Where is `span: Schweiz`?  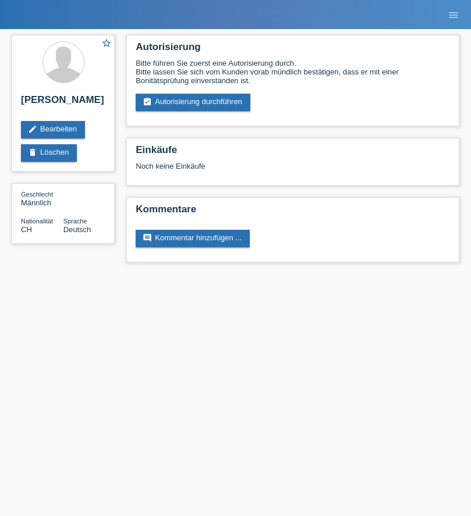
span: Schweiz is located at coordinates (26, 229).